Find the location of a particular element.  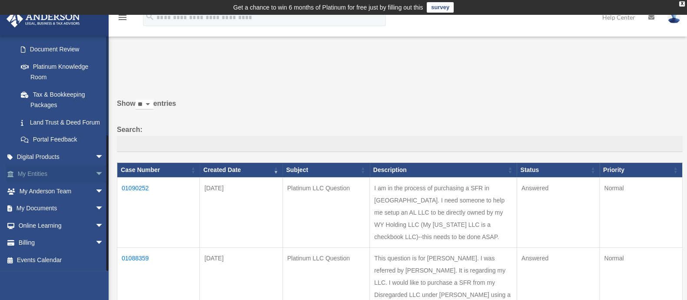

a: Digital Productsarrow_drop_down is located at coordinates (61, 156).